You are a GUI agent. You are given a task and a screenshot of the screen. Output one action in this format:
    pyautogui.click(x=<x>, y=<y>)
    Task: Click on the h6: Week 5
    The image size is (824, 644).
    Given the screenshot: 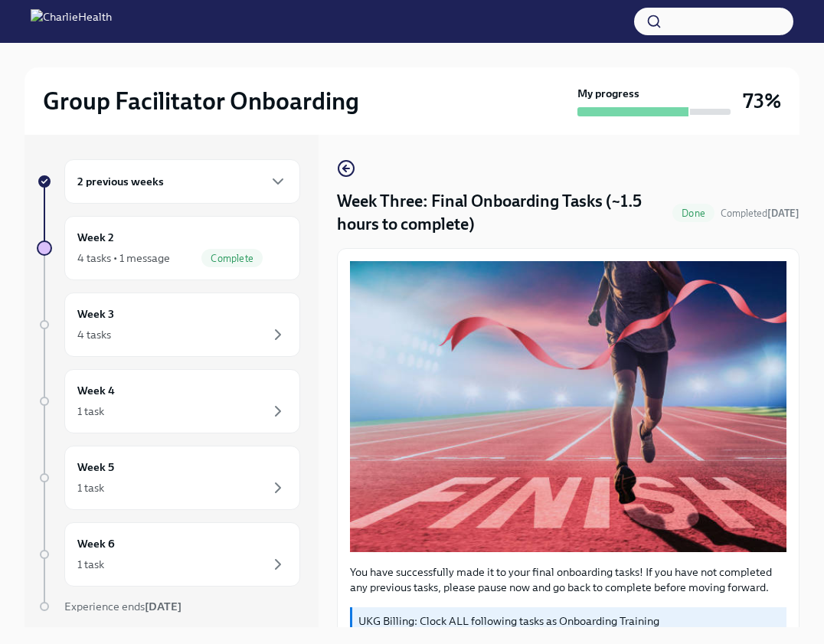 What is the action you would take?
    pyautogui.click(x=96, y=467)
    